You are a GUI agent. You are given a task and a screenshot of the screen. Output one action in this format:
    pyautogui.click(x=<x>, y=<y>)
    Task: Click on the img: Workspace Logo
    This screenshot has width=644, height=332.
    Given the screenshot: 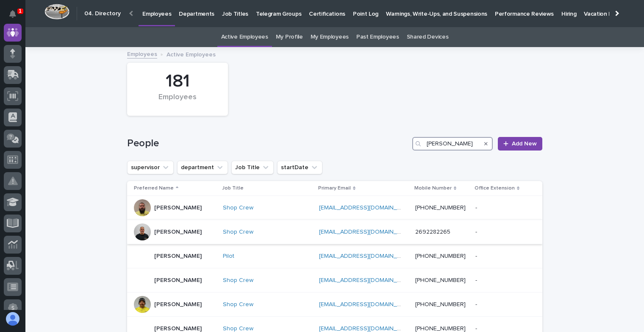 What is the action you would take?
    pyautogui.click(x=57, y=11)
    